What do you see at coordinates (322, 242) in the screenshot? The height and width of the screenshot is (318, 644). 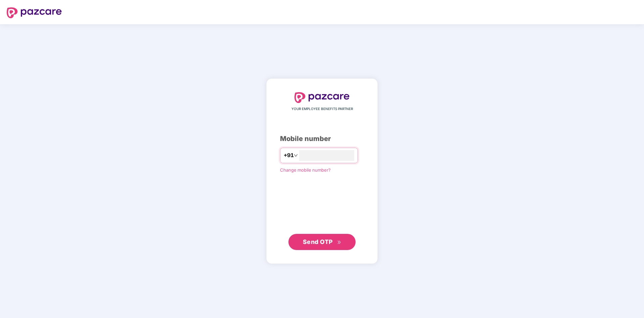 I see `button: Send OTPdouble-right` at bounding box center [322, 242].